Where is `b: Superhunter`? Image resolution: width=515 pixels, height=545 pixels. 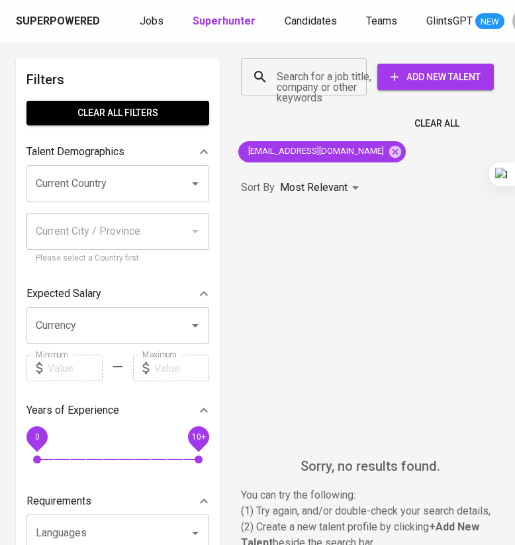 b: Superhunter is located at coordinates (224, 21).